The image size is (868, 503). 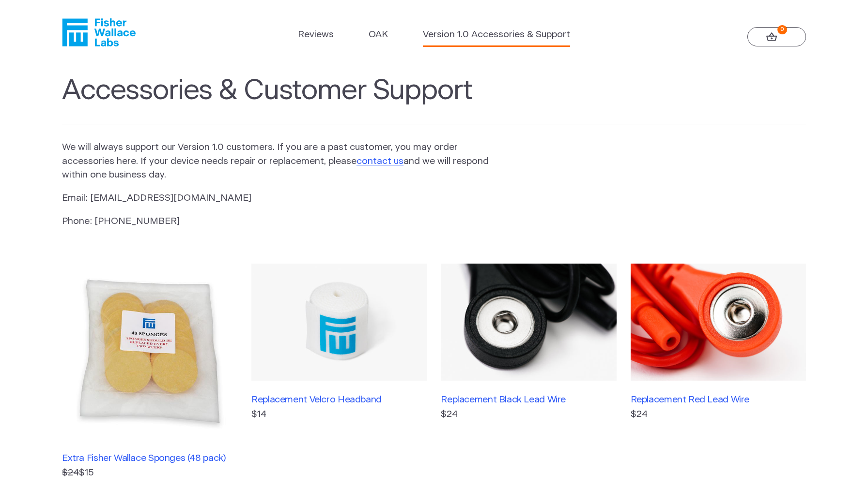 What do you see at coordinates (434, 100) in the screenshot?
I see `h1: Accessories & Customer Support` at bounding box center [434, 100].